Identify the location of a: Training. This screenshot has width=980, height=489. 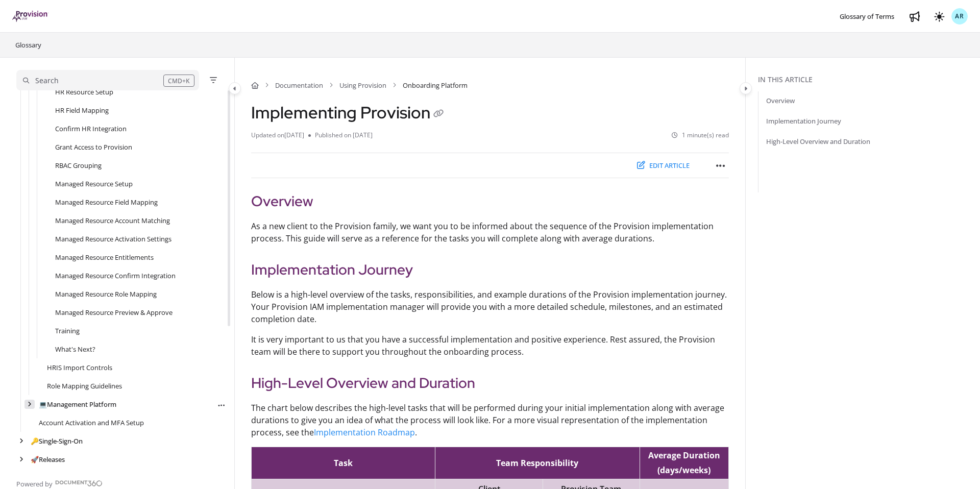
(67, 331).